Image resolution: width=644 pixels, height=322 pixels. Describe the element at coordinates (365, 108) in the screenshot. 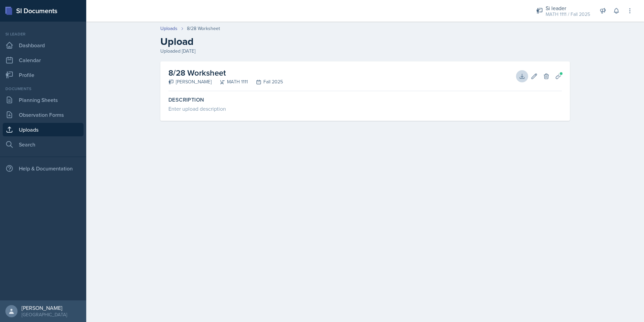

I see `div: Enter upload description` at that location.